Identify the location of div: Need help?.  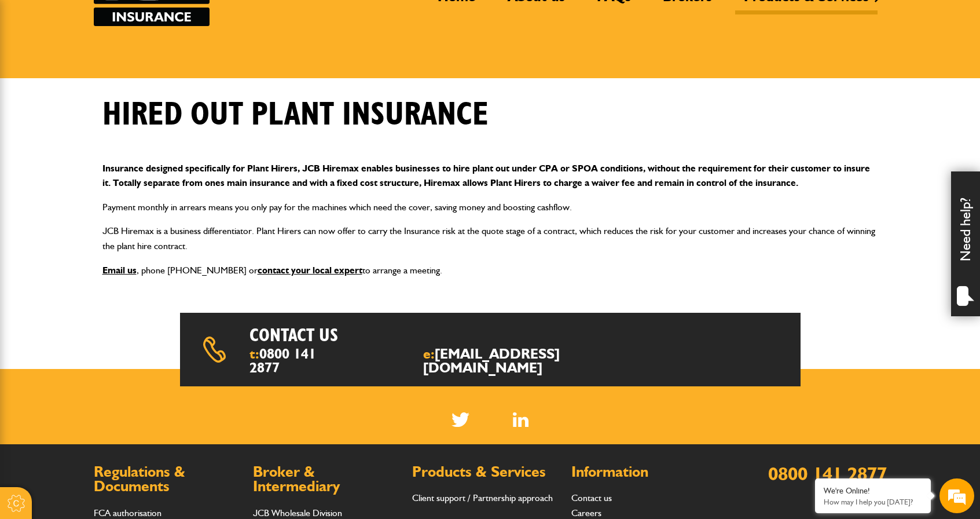
(965, 244).